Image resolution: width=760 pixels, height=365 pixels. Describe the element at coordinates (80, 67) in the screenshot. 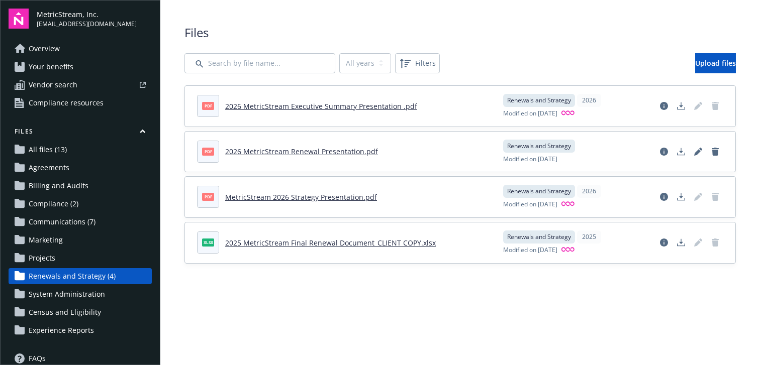

I see `a: Your benefits` at that location.